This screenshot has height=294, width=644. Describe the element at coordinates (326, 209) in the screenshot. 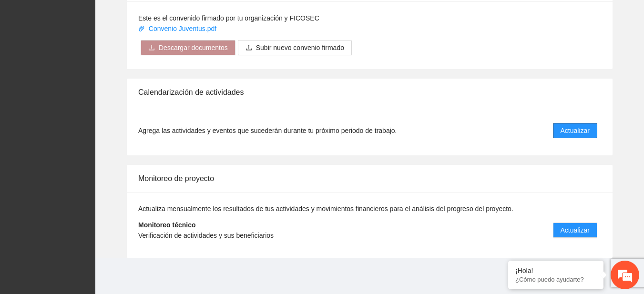

I see `span: Actualiza mensualmente los resultados de tus actividades y movimientos financieros para el anális...` at that location.